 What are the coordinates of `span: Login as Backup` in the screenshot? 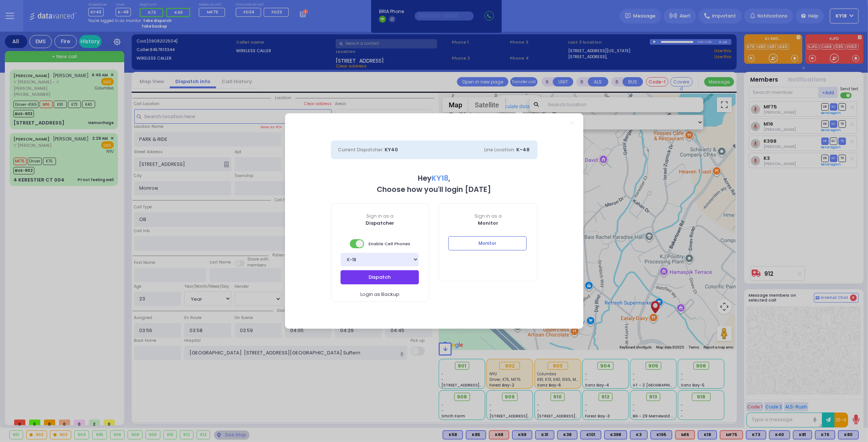 It's located at (380, 294).